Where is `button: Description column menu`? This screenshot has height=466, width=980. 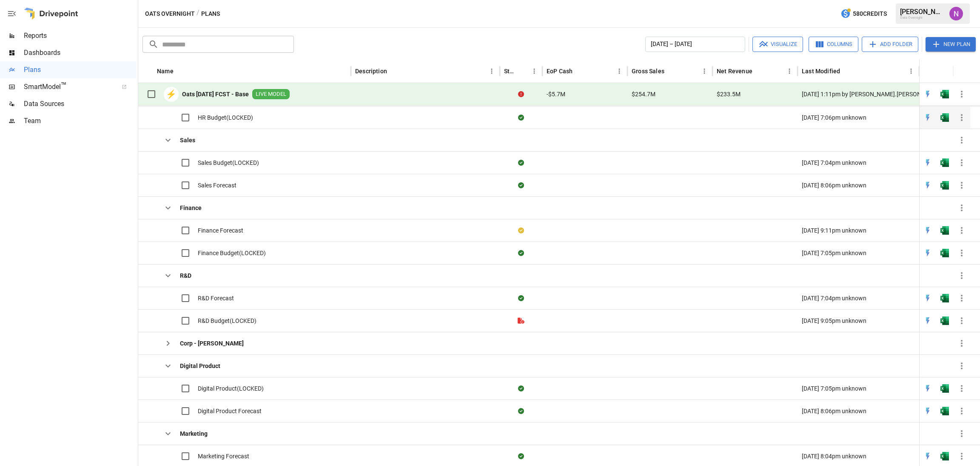 button: Description column menu is located at coordinates (492, 71).